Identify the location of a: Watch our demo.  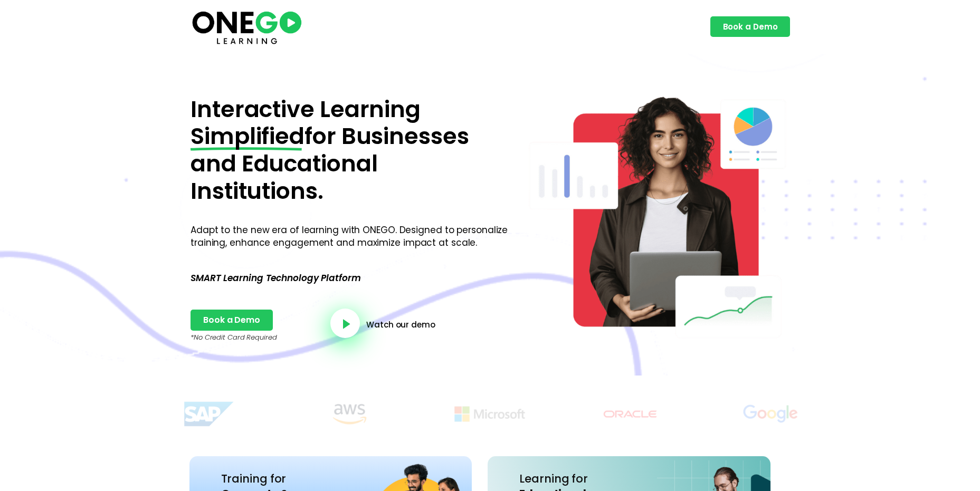
(400, 324).